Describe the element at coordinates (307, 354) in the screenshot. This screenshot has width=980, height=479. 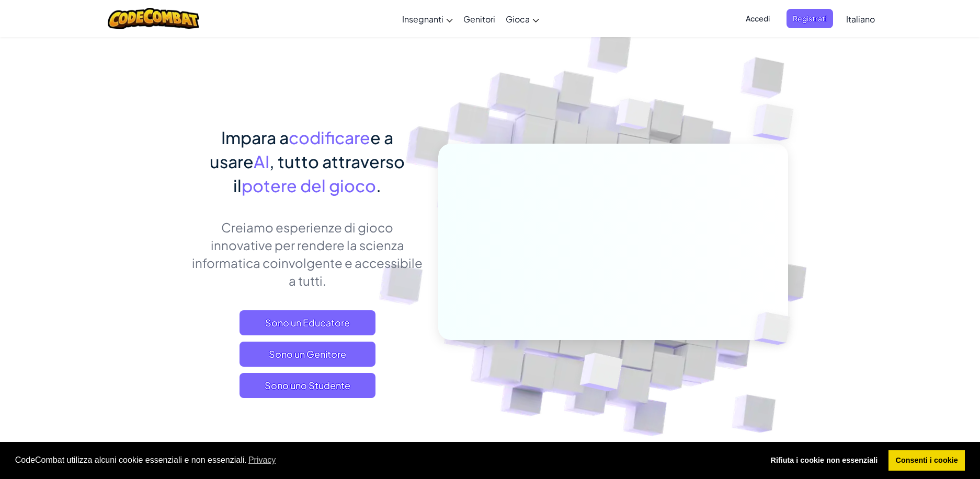
I see `span: Sono un Genitore` at that location.